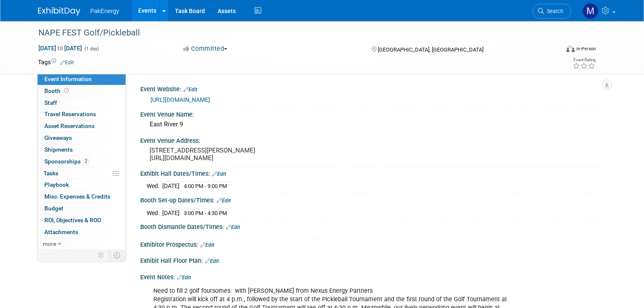 Image resolution: width=644 pixels, height=308 pixels. I want to click on span: Travel Reservations, so click(70, 114).